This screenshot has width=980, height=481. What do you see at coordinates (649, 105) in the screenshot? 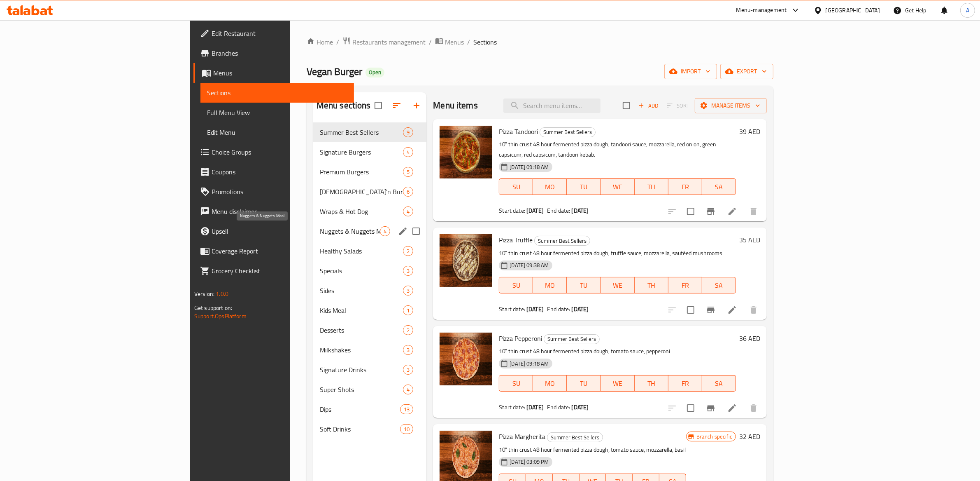
I see `span: Add` at bounding box center [649, 105].